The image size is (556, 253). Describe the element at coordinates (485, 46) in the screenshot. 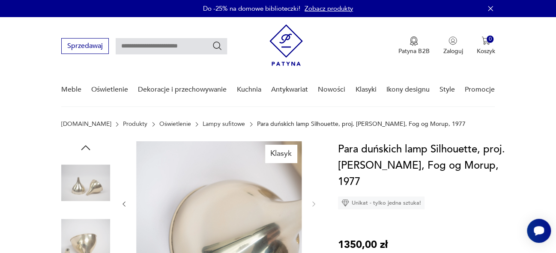

I see `button: 0Koszyk` at that location.